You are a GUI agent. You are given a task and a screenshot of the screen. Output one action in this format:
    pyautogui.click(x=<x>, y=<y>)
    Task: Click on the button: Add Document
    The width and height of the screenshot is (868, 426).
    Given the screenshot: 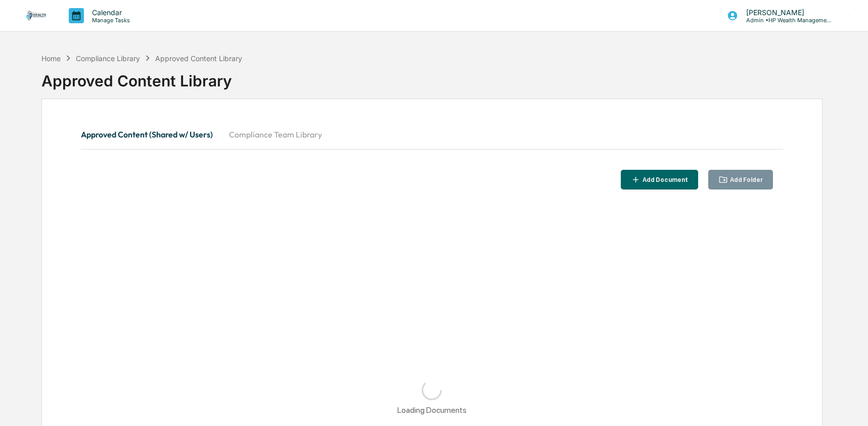 What is the action you would take?
    pyautogui.click(x=660, y=179)
    